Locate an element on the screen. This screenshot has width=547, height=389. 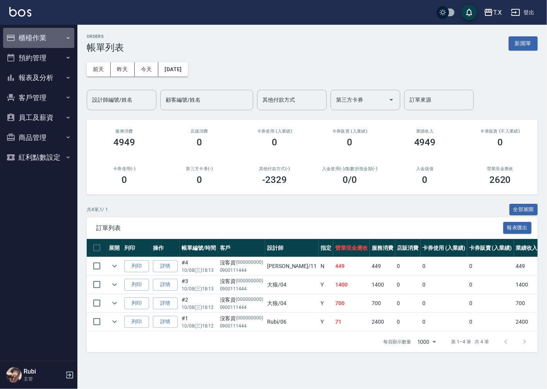
button: 昨天 is located at coordinates (123, 69).